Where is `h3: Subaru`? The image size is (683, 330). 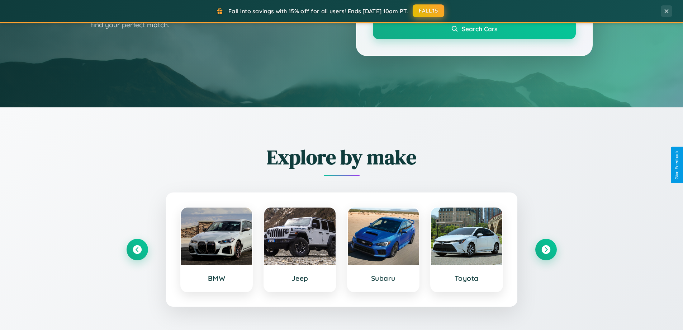 h3: Subaru is located at coordinates (384, 278).